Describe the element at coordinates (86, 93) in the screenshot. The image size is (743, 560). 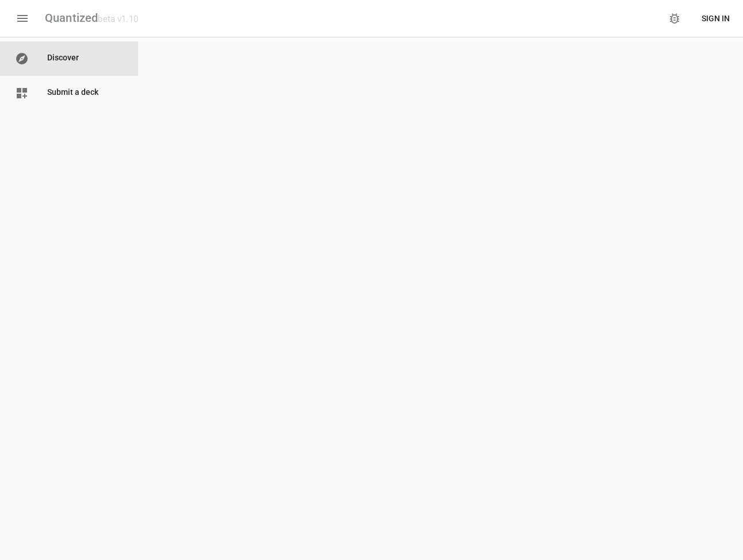
I see `p: Submit a deck` at that location.